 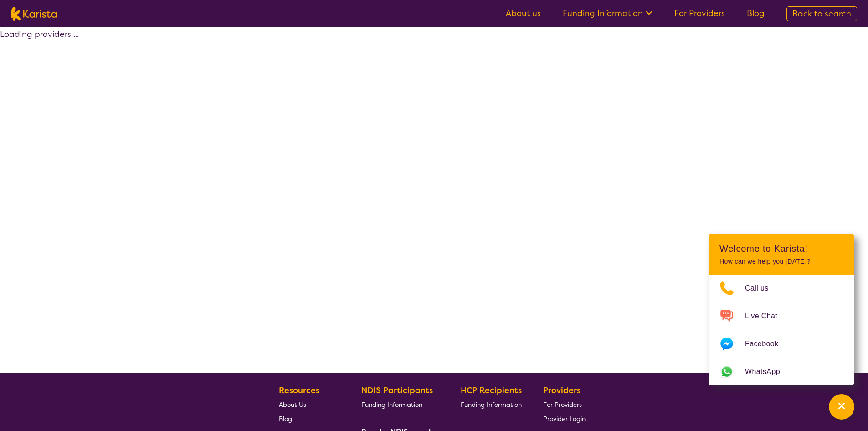 I want to click on b: HCP Recipients, so click(x=492, y=390).